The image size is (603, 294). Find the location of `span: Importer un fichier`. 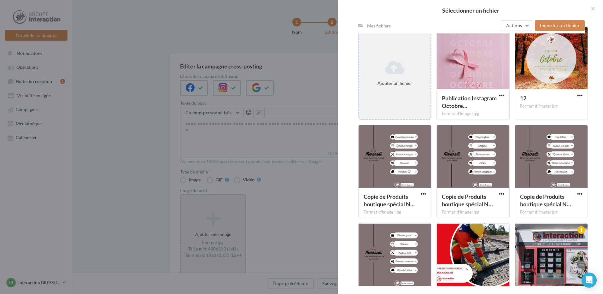

span: Importer un fichier is located at coordinates (560, 25).